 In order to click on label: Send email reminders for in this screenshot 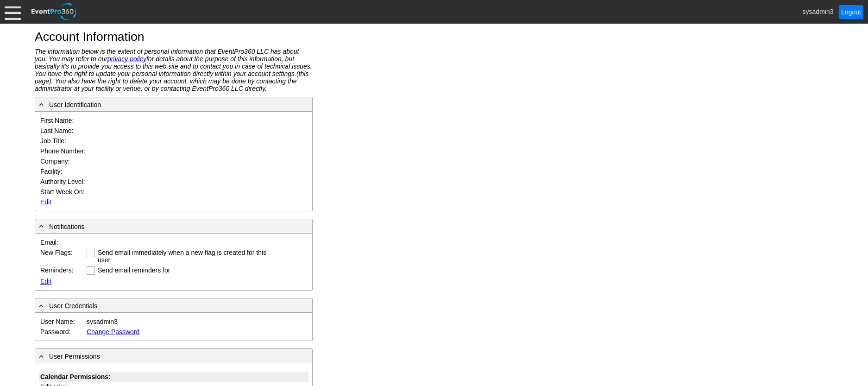, I will do `click(134, 270)`.